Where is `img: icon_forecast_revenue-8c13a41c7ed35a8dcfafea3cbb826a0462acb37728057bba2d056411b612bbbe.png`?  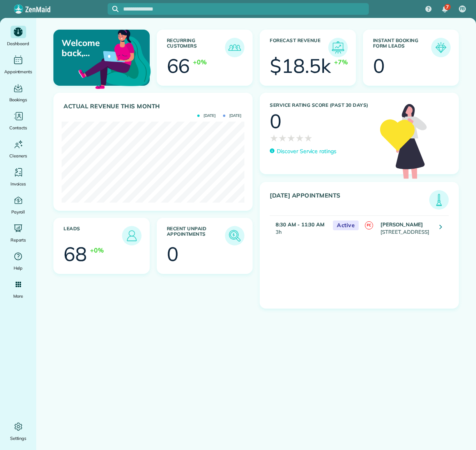 img: icon_forecast_revenue-8c13a41c7ed35a8dcfafea3cbb826a0462acb37728057bba2d056411b612bbbe.png is located at coordinates (338, 47).